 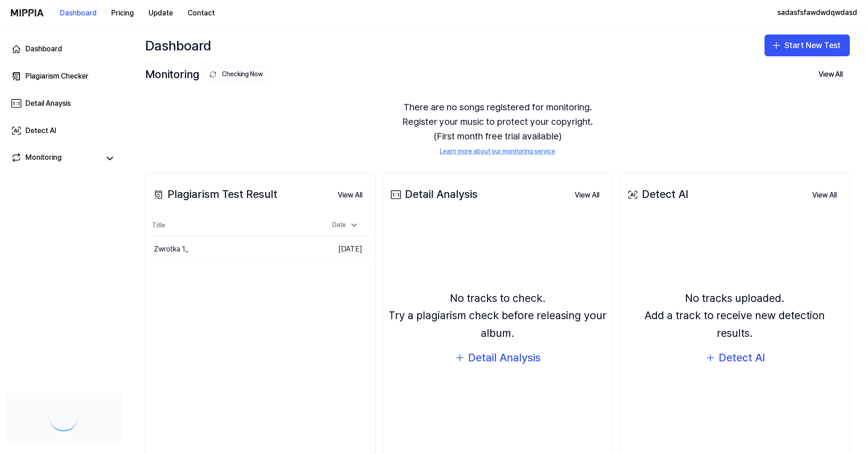 I want to click on button: Detect AI, so click(x=735, y=358).